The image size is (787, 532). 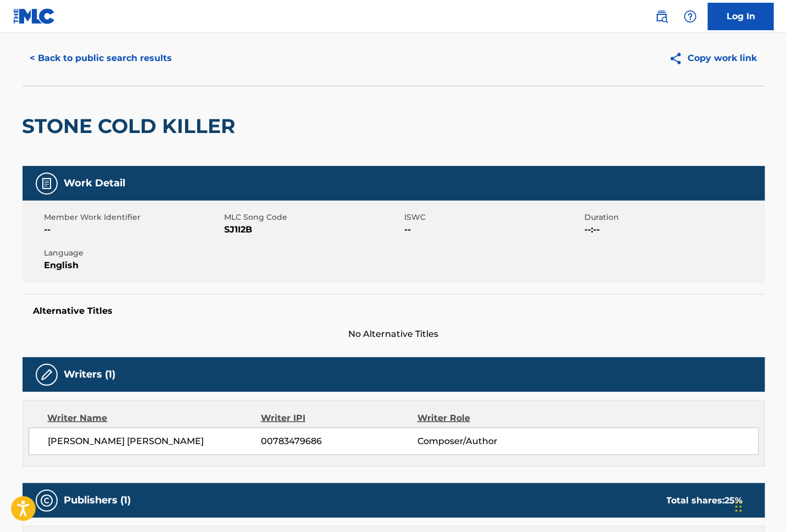 I want to click on img: MLC Logo, so click(x=34, y=16).